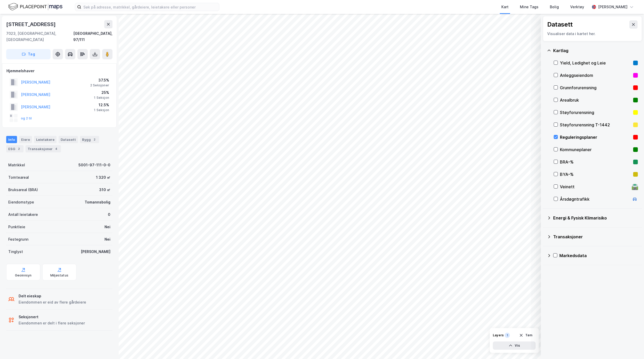  I want to click on div: Kommuneplaner, so click(595, 150).